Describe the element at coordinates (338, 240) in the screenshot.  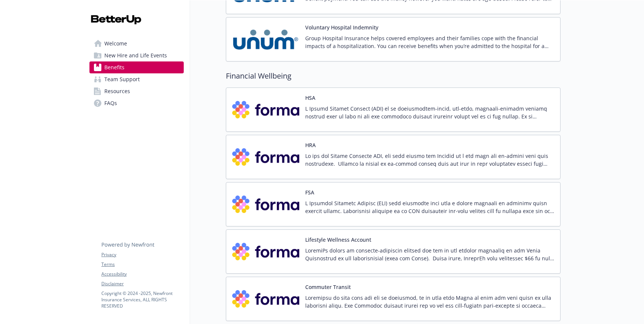
I see `button: Lifestyle Wellness Account` at that location.